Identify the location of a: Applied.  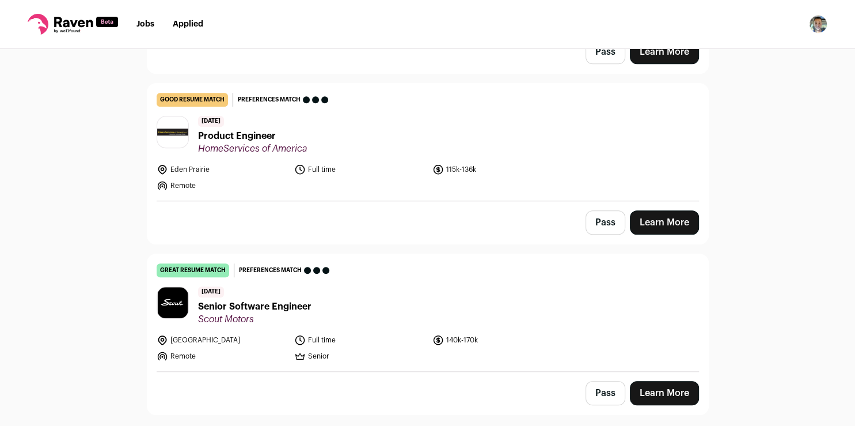
(188, 24).